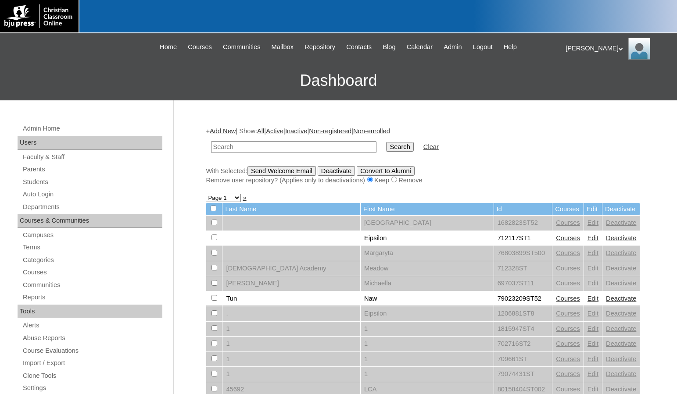 This screenshot has height=394, width=677. Describe the element at coordinates (523, 314) in the screenshot. I see `td: 1206881ST8` at that location.